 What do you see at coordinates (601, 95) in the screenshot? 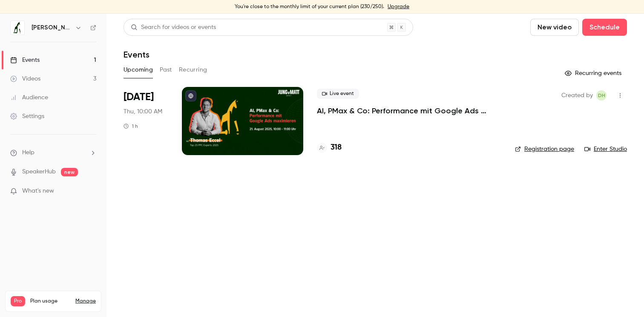
I see `span: Dominik Habermacher` at bounding box center [601, 95].